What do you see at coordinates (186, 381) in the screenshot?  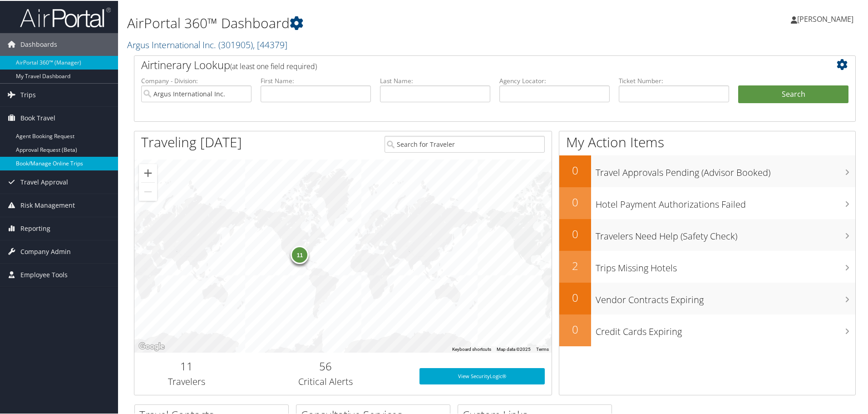 I see `h3: Travelers` at bounding box center [186, 381].